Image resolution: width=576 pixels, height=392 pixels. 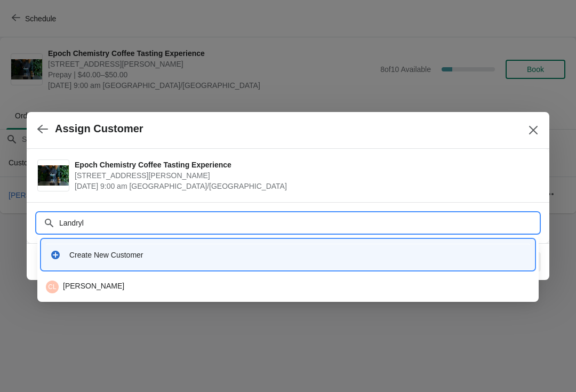 What do you see at coordinates (534, 130) in the screenshot?
I see `button: Close` at bounding box center [534, 130].